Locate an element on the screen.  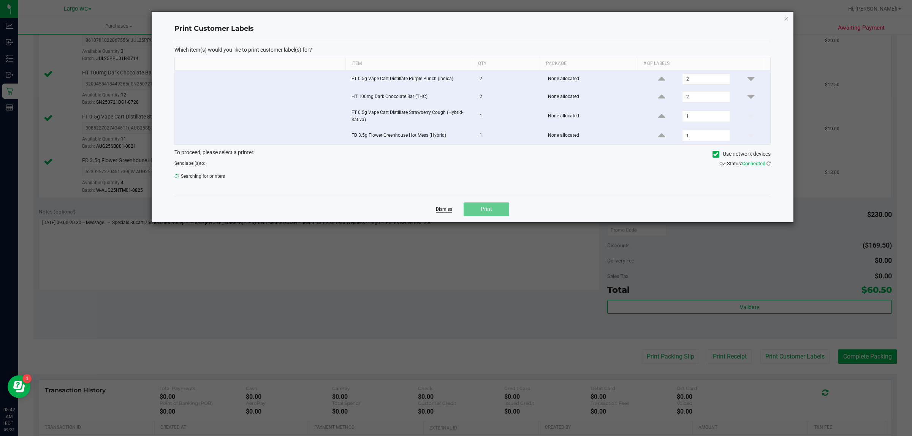
td: HT 100mg Dark Chocolate Bar (THC) is located at coordinates (411, 97).